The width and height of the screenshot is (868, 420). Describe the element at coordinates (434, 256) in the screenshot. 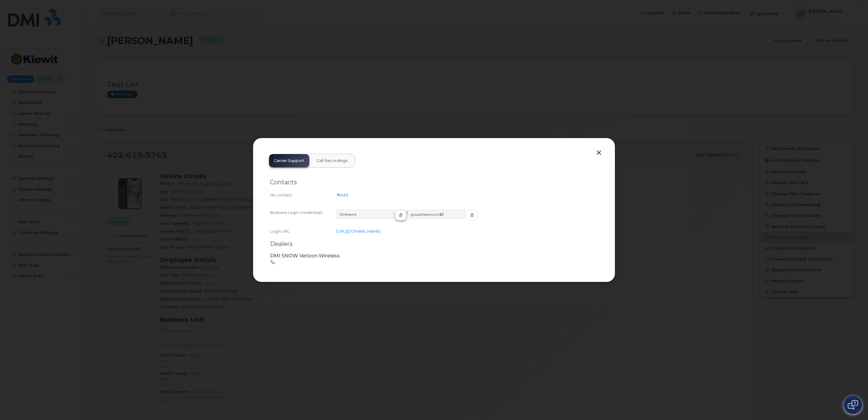

I see `p: DMI SNOW Verizon Wireless` at that location.